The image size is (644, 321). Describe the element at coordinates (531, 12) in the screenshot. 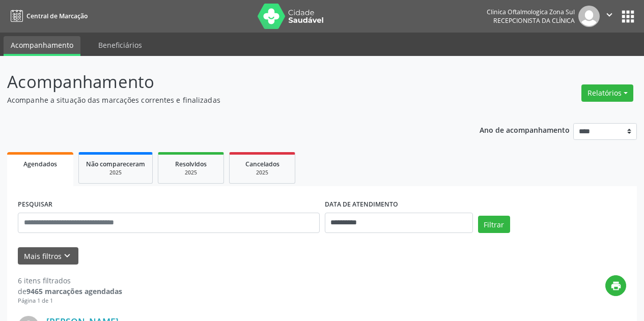

I see `div: Clinica Oftalmologica Zona Sul` at that location.